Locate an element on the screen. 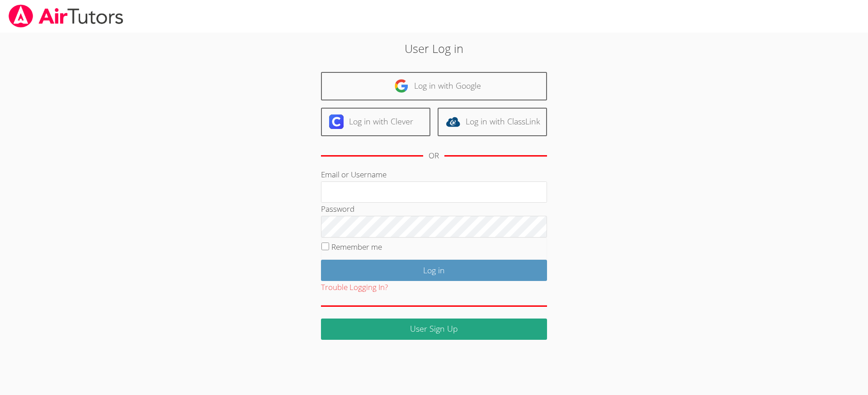 The width and height of the screenshot is (868, 395). button: Trouble Logging In? is located at coordinates (355, 287).